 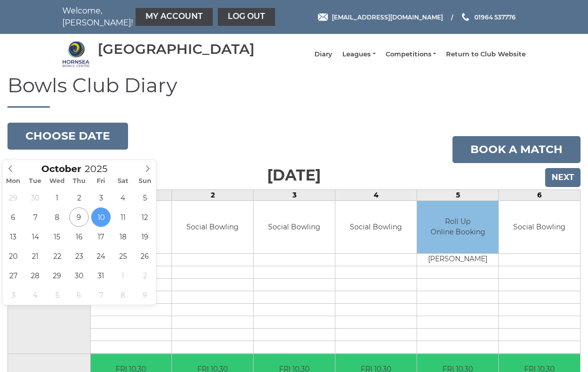 What do you see at coordinates (13, 255) in the screenshot?
I see `span: October 20, 2025` at bounding box center [13, 255].